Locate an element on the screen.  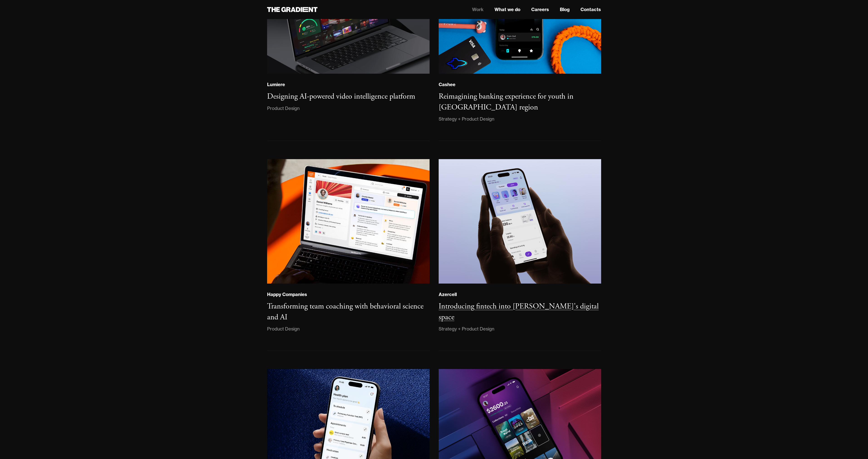
div: Cashee is located at coordinates (447, 85).